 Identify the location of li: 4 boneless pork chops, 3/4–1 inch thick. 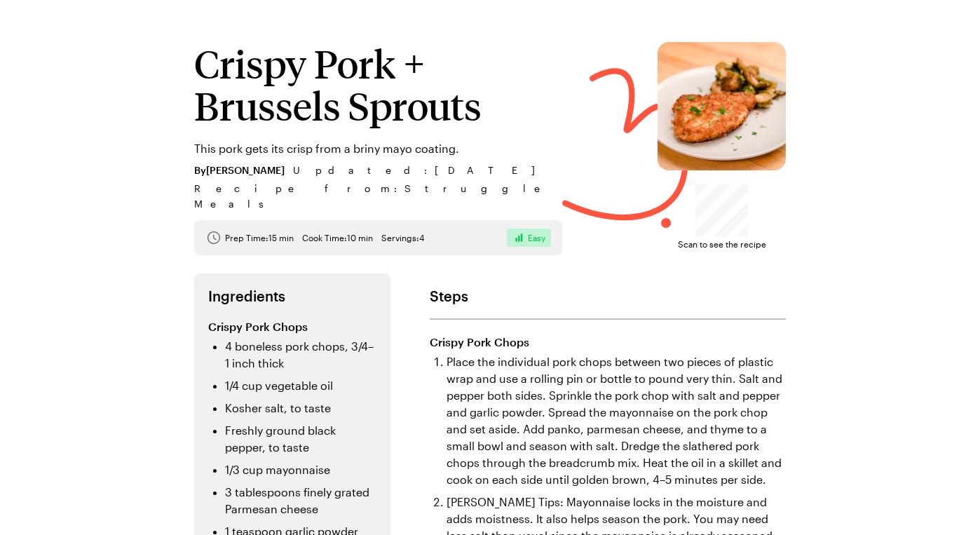
(300, 354).